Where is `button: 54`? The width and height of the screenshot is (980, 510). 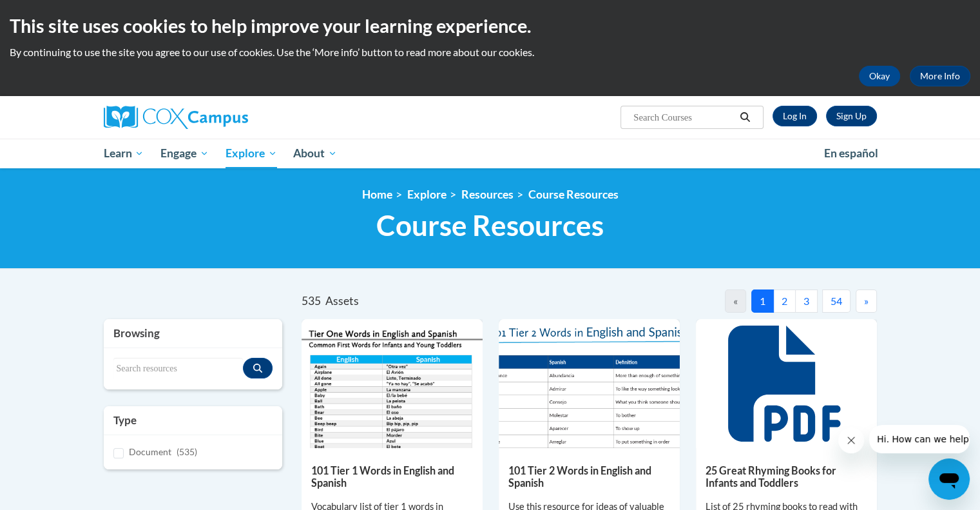
button: 54 is located at coordinates (836, 301).